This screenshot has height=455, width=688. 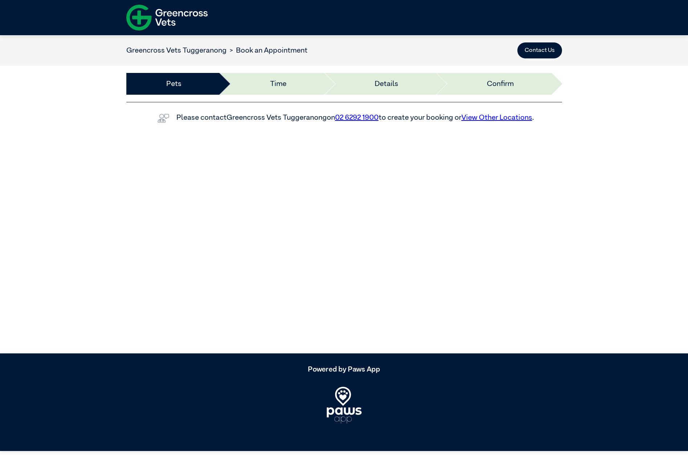 What do you see at coordinates (344, 405) in the screenshot?
I see `img: PawsApp` at bounding box center [344, 405].